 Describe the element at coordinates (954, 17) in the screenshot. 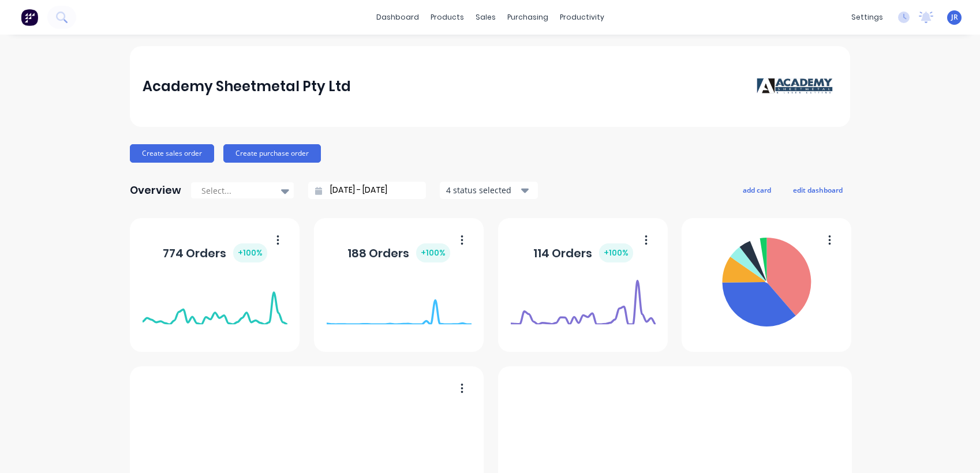

I see `span: JR` at that location.